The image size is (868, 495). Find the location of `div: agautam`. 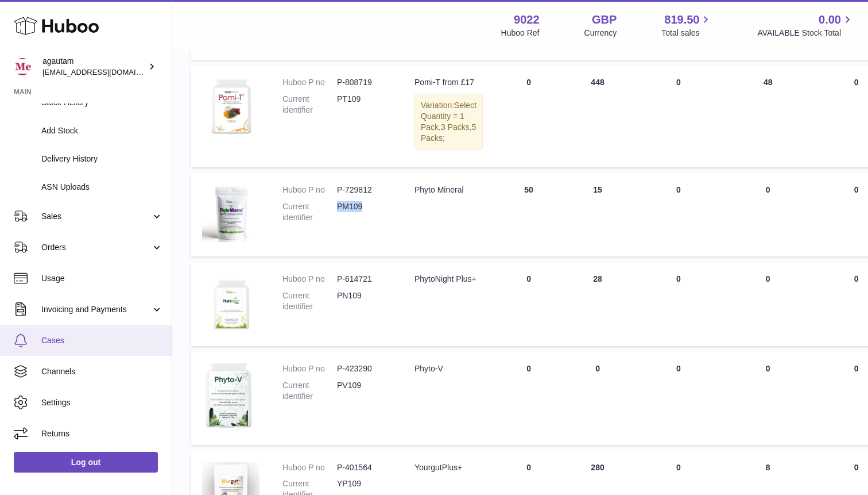

div: agautam is located at coordinates (94, 67).